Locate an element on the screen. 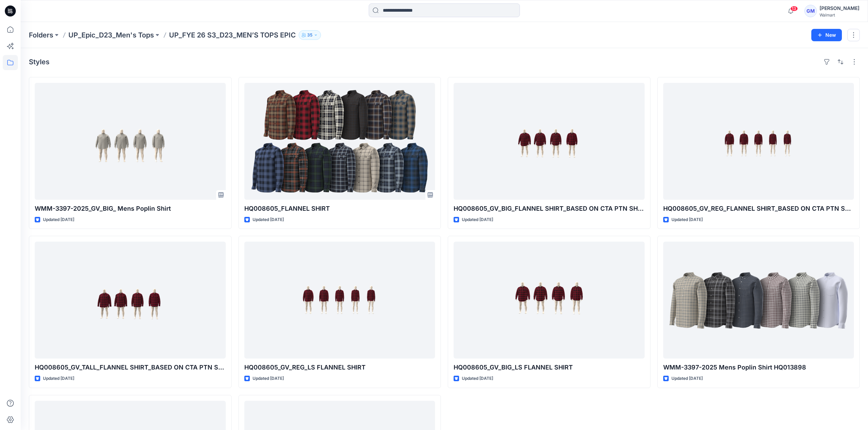 The width and height of the screenshot is (868, 430). p: WMM-3397-2025 Mens Poplin Shirt HQ013898 is located at coordinates (759, 368).